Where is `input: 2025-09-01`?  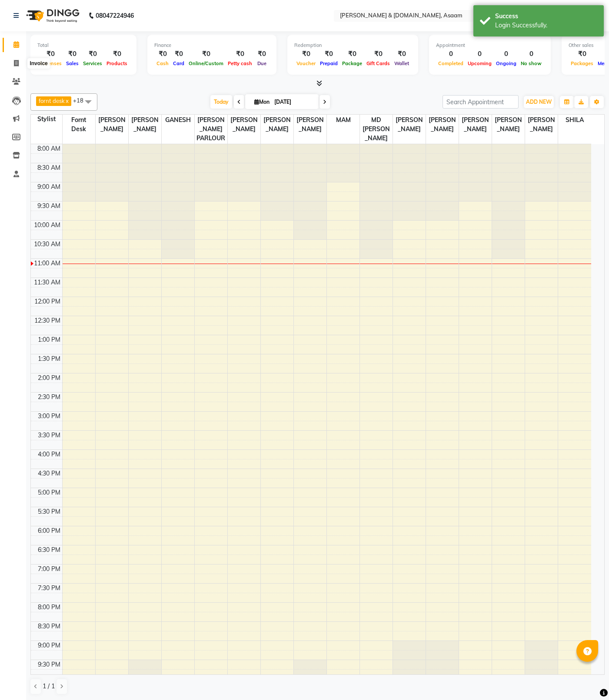 input: 2025-09-01 is located at coordinates (294, 102).